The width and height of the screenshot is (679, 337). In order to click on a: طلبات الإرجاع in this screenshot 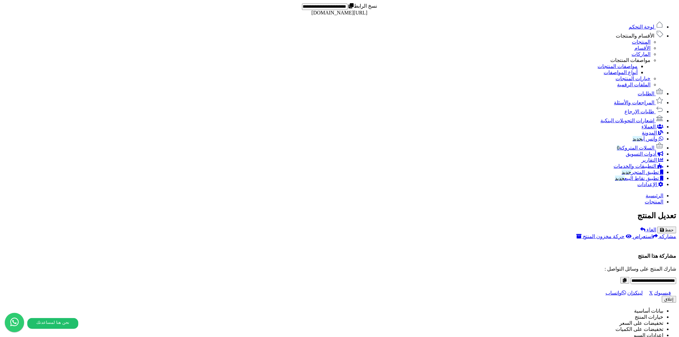, I will do `click(644, 111)`.